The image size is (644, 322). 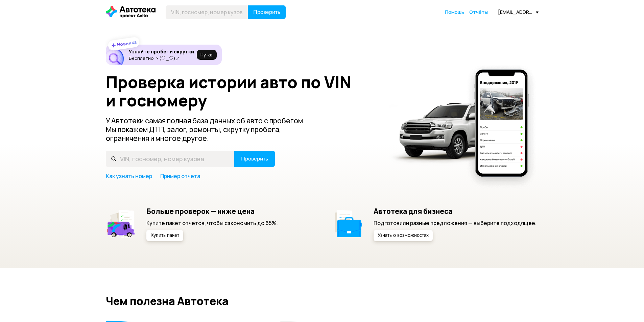 I want to click on p: Подготовили разные предложения — выберите подходящее., so click(x=455, y=223).